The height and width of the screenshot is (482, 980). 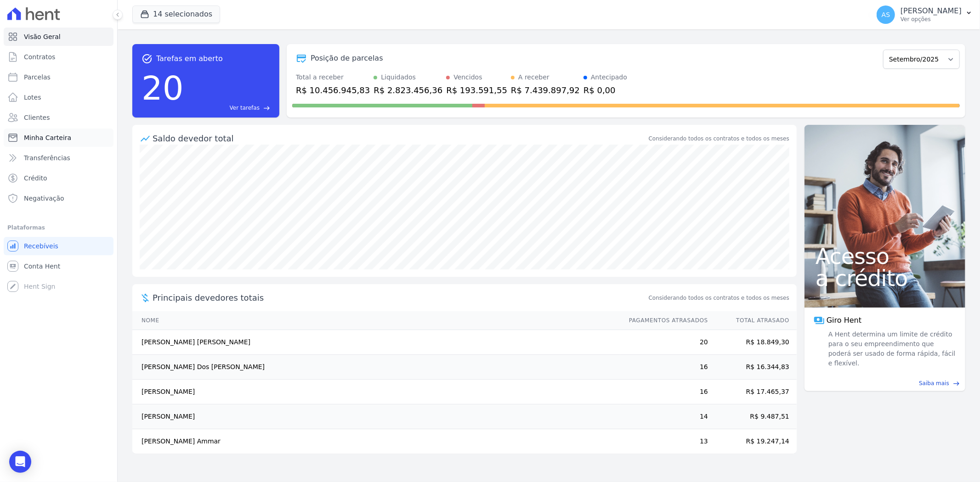 What do you see at coordinates (476, 90) in the screenshot?
I see `div: R$ 193.591,55` at bounding box center [476, 90].